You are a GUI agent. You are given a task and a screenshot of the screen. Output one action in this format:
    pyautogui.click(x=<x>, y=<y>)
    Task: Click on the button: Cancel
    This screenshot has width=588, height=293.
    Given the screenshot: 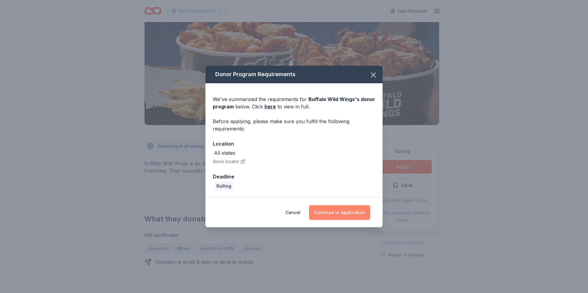 What is the action you would take?
    pyautogui.click(x=293, y=213)
    